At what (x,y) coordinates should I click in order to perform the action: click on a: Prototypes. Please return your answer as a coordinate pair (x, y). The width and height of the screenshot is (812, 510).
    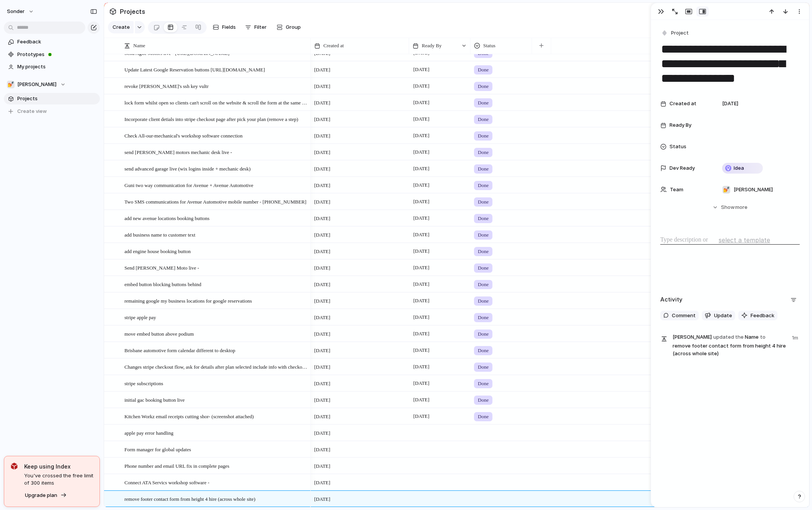
    Looking at the image, I should click on (52, 55).